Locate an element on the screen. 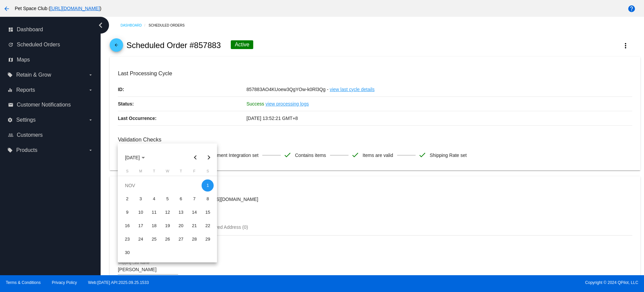 The image size is (644, 292). td: November 18, 2025 is located at coordinates (154, 225).